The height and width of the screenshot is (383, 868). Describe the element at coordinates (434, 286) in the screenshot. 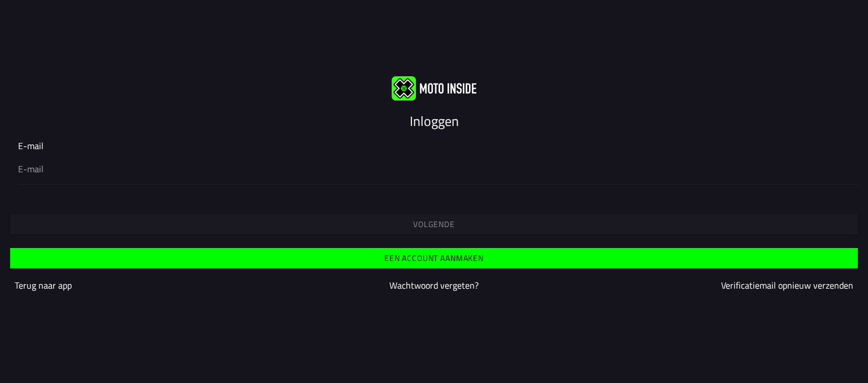

I see `font: Wachtwoord vergeten?` at that location.